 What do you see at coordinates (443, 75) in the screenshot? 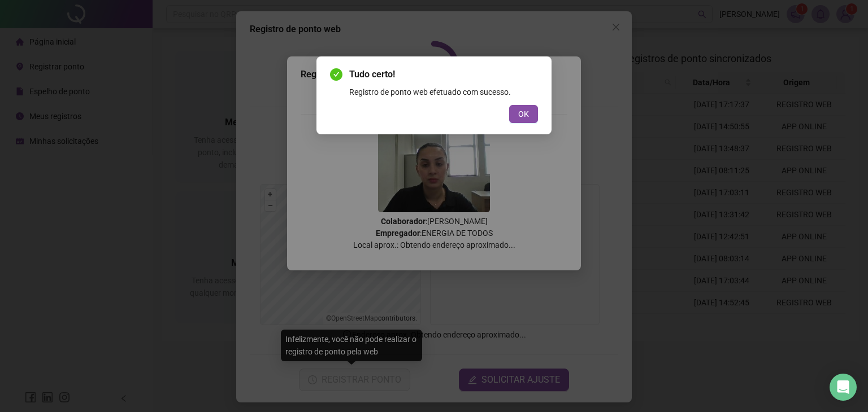
I see `span: Tudo certo!` at bounding box center [443, 75].